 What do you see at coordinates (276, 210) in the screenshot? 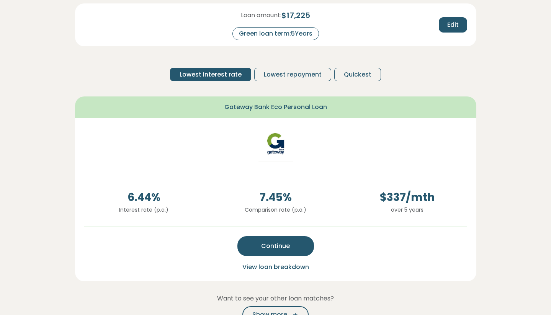
I see `p: Comparison rate (p.a.)` at bounding box center [276, 210].